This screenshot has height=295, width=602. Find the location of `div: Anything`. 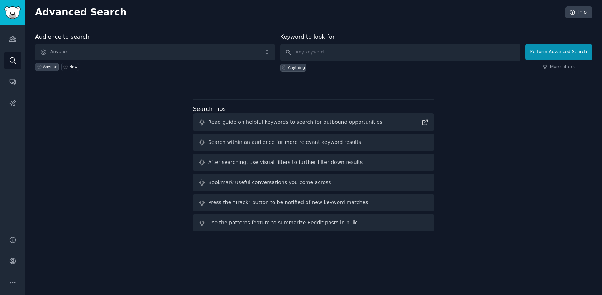

div: Anything is located at coordinates (296, 67).